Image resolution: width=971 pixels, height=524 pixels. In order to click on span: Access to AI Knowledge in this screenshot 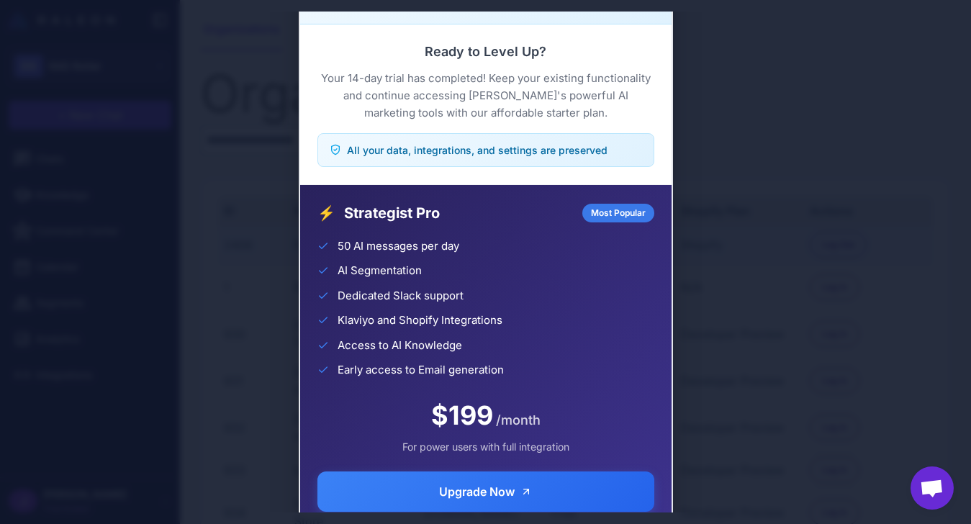, I will do `click(399, 345)`.